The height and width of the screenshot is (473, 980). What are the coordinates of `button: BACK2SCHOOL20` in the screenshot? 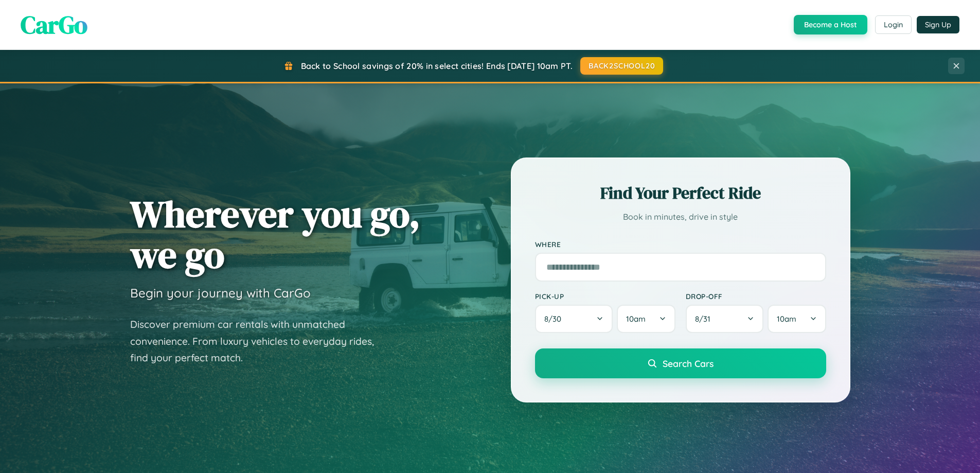 It's located at (622, 66).